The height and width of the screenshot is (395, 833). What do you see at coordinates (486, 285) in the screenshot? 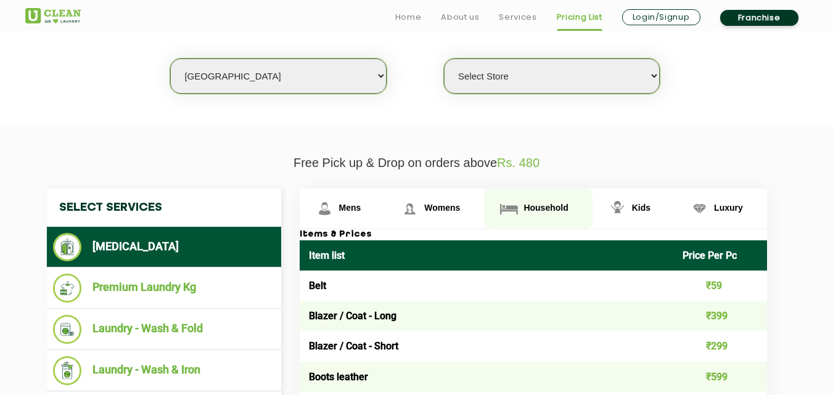
I see `td: Belt` at bounding box center [486, 285].